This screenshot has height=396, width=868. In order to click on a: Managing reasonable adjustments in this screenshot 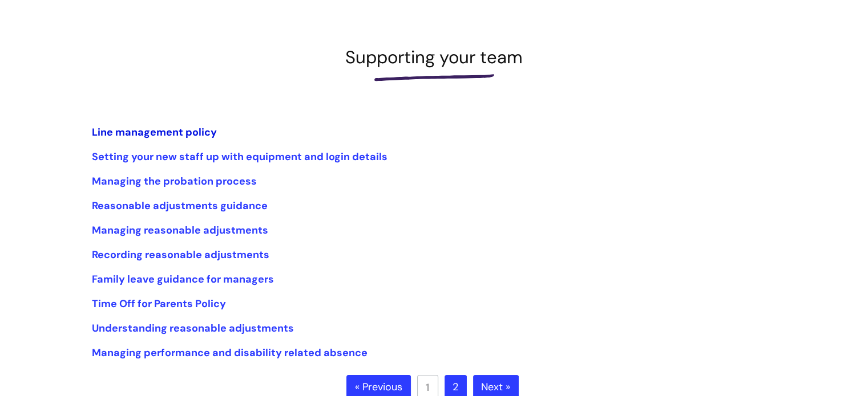, I will do `click(180, 230)`.